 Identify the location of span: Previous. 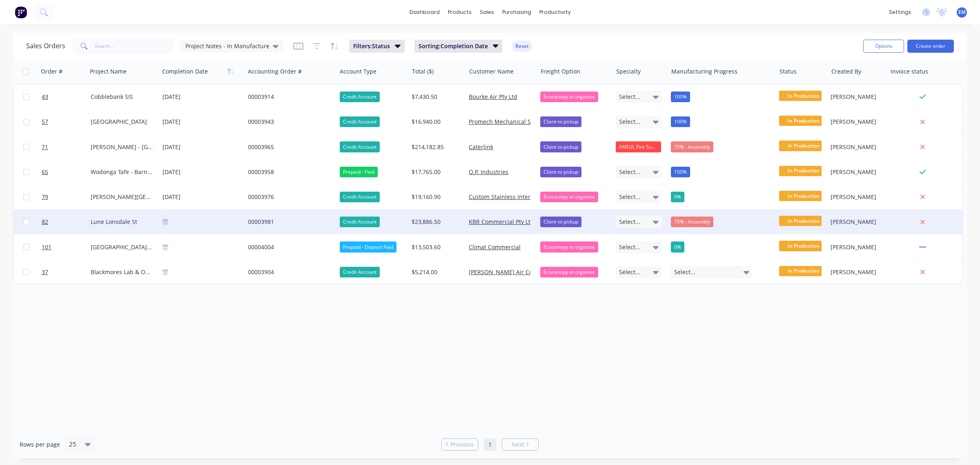
(462, 444).